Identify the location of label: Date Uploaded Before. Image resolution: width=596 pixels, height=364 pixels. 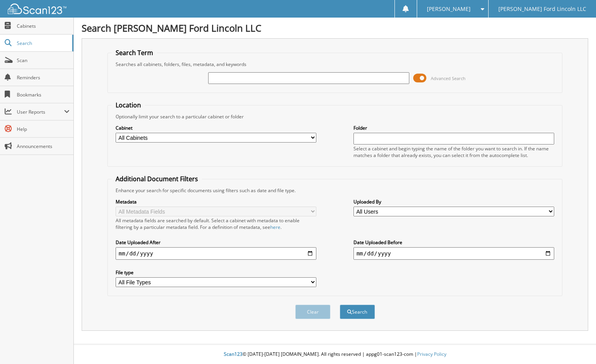
(454, 242).